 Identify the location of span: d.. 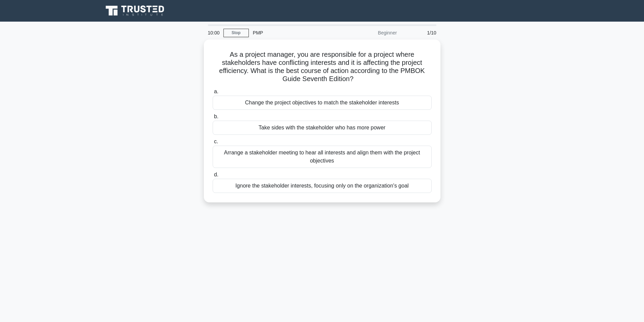
(216, 174).